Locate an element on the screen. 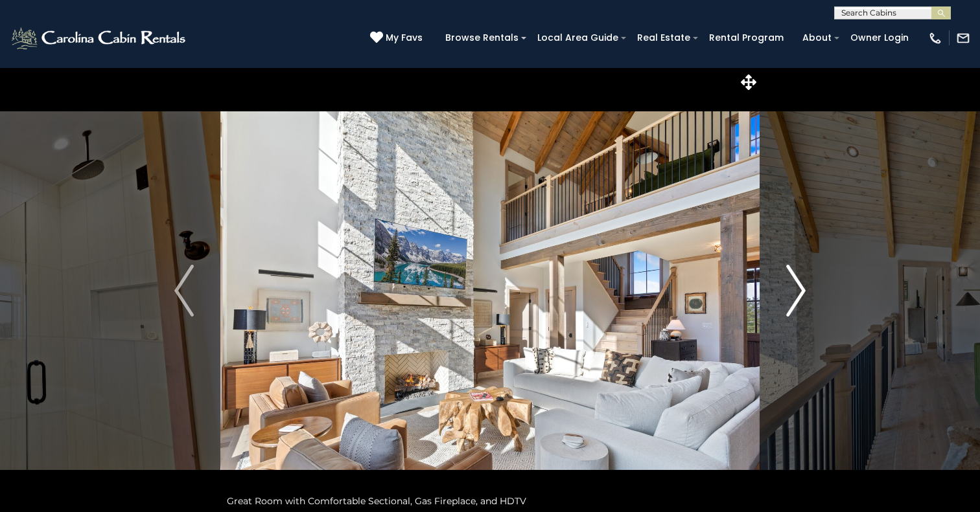 The image size is (980, 512). img: White-1-2.png is located at coordinates (99, 38).